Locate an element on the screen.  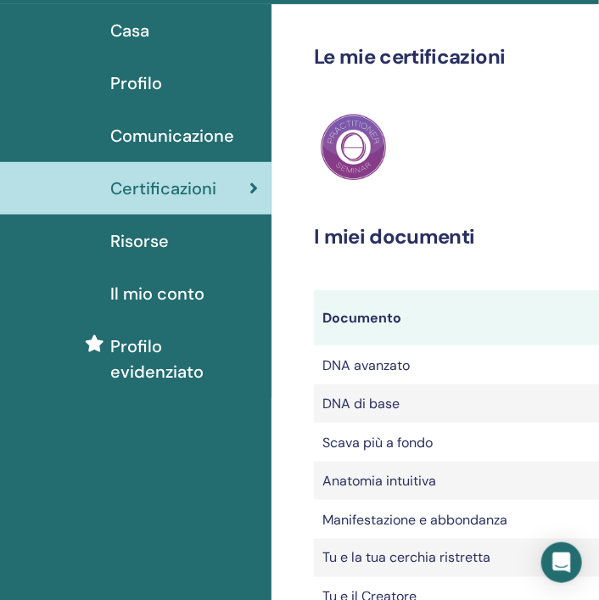
font: Certificazioni is located at coordinates (163, 188).